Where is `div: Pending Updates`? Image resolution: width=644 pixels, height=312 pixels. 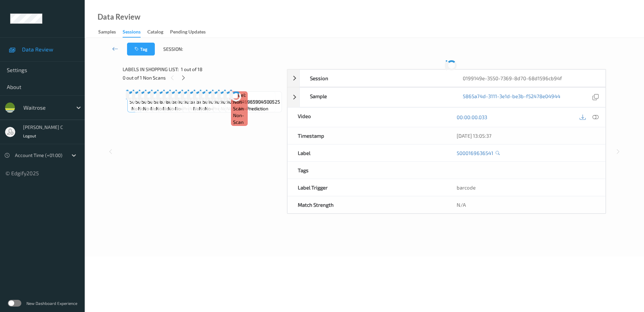 div: Pending Updates is located at coordinates (188, 32).